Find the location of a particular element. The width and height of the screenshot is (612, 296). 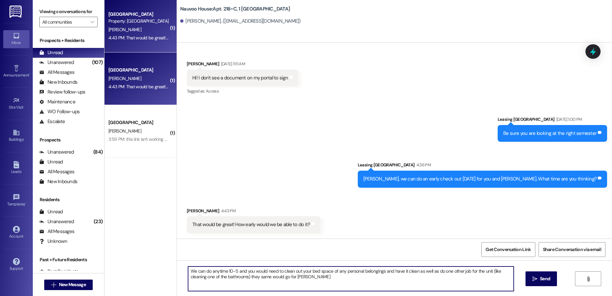

div: That would be great! How early would we be able to do it? is located at coordinates (251, 224).